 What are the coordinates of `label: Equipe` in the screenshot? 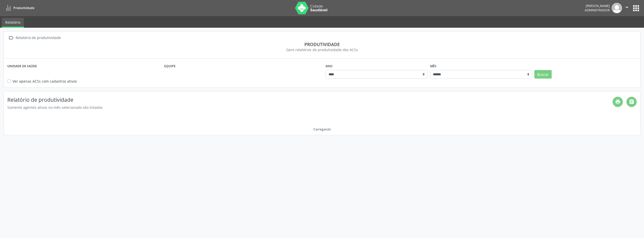 It's located at (170, 66).